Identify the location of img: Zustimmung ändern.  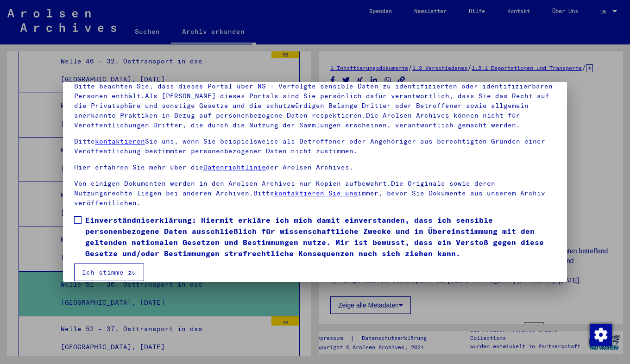
(601, 335).